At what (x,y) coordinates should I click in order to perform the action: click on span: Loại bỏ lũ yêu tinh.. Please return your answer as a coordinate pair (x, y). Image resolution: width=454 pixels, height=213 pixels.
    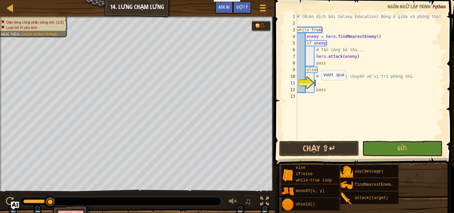
    Looking at the image, I should click on (22, 27).